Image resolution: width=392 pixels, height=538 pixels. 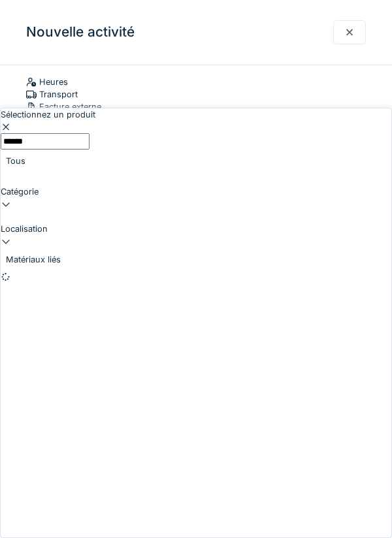 I want to click on div: Localisation, so click(x=196, y=229).